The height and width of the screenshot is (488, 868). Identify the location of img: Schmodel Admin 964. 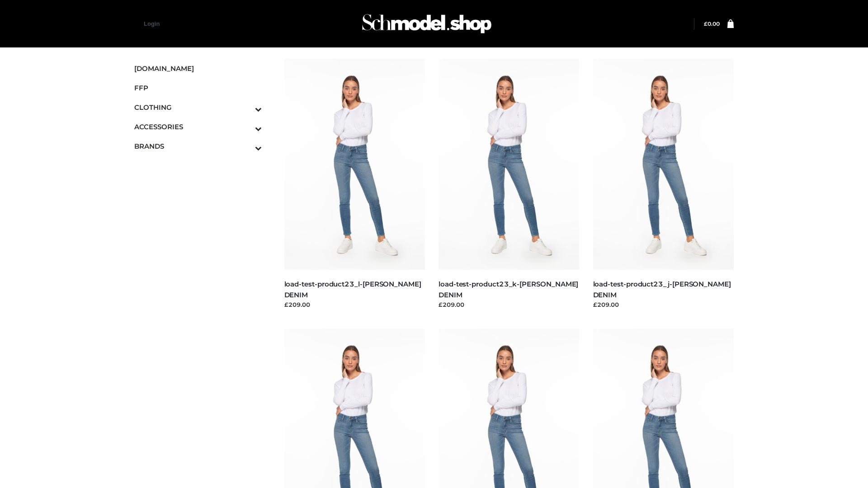
(427, 24).